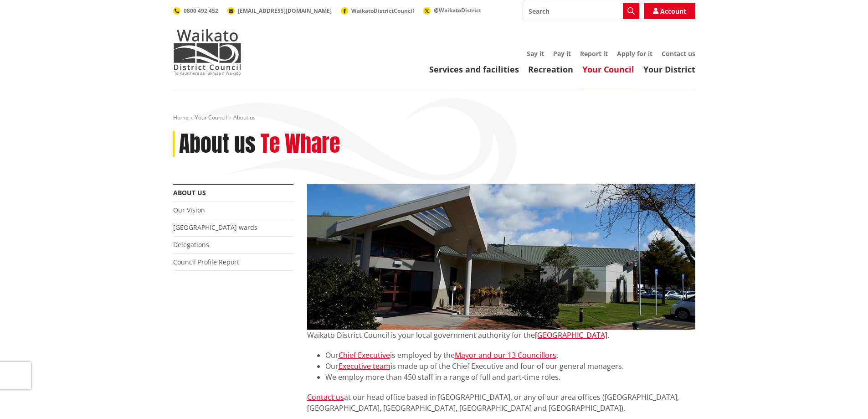 The height and width of the screenshot is (419, 868). What do you see at coordinates (458, 10) in the screenshot?
I see `span: @WaikatoDistrict` at bounding box center [458, 10].